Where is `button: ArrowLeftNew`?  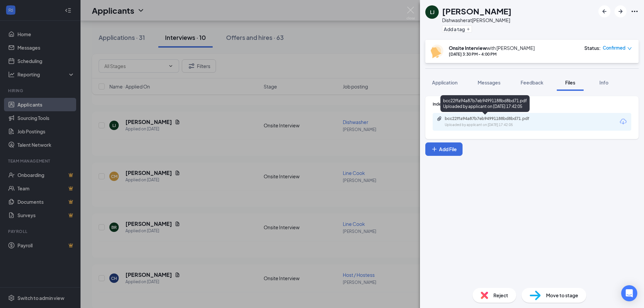 button: ArrowLeftNew is located at coordinates (604, 12).